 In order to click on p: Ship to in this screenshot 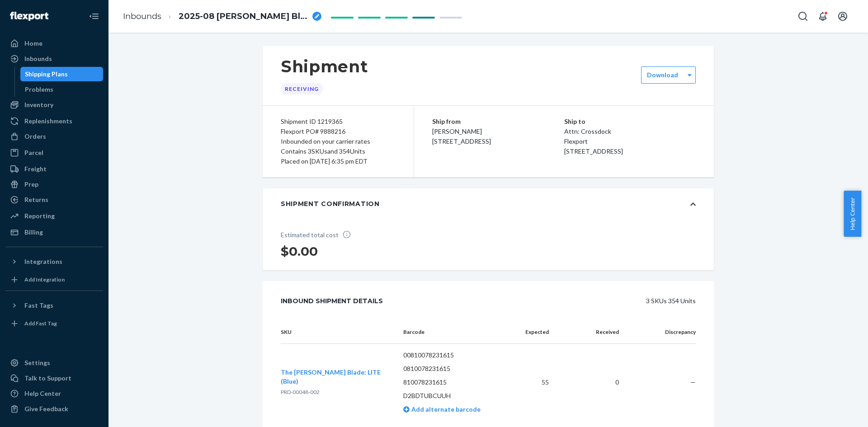, I will do `click(630, 122)`.